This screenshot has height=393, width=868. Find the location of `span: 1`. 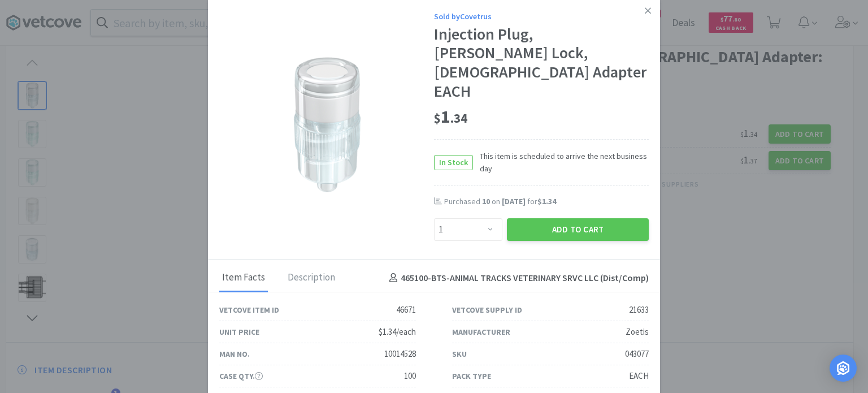

span: 1 is located at coordinates (451, 116).